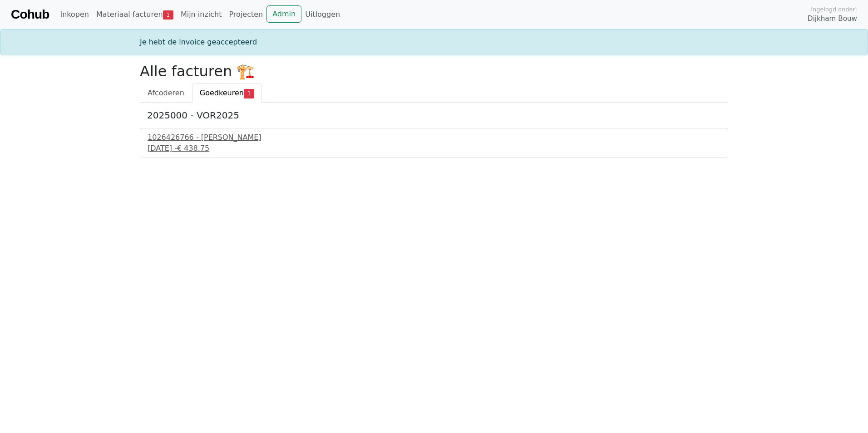 The image size is (868, 433). What do you see at coordinates (322, 15) in the screenshot?
I see `a: Uitloggen` at bounding box center [322, 15].